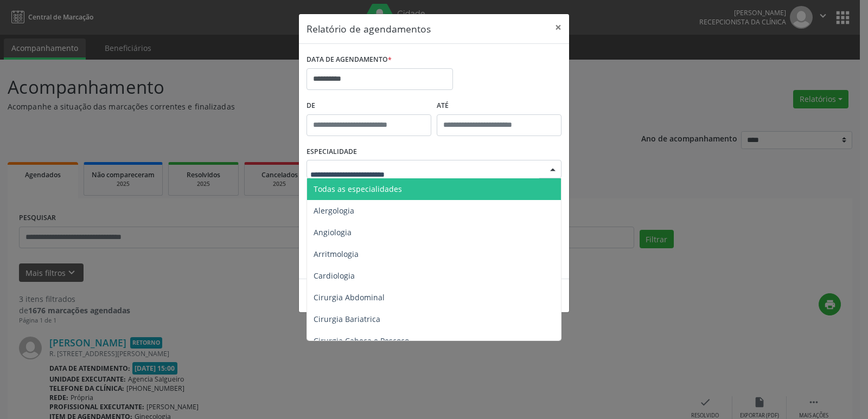 The height and width of the screenshot is (419, 868). I want to click on label: ATÉ, so click(499, 106).